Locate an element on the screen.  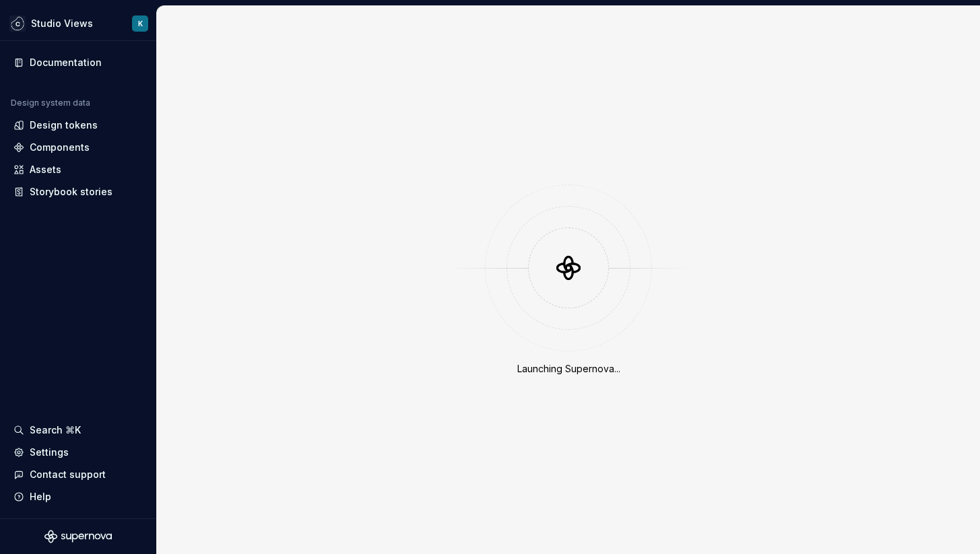
div: Components is located at coordinates (59, 147).